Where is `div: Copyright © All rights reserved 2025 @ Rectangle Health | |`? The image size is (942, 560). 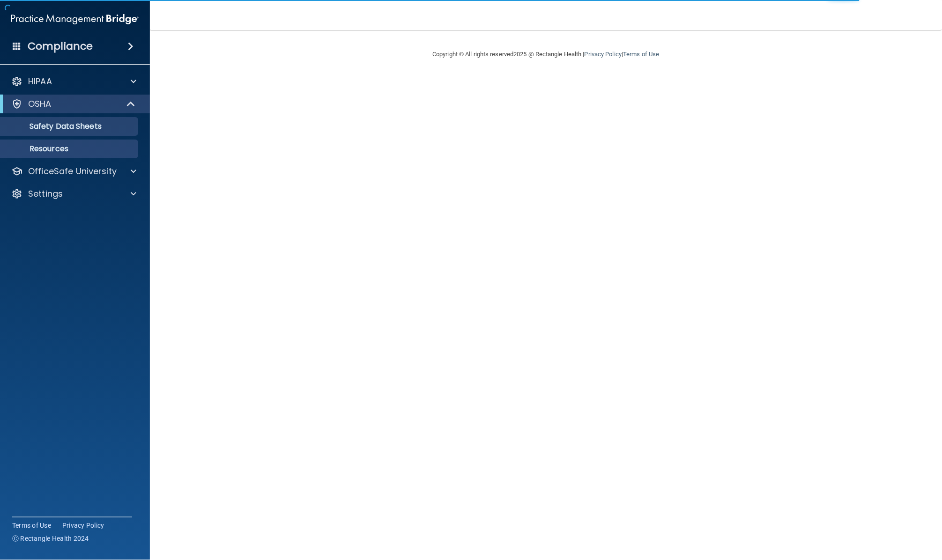 div: Copyright © All rights reserved 2025 @ Rectangle Health | | is located at coordinates (546, 54).